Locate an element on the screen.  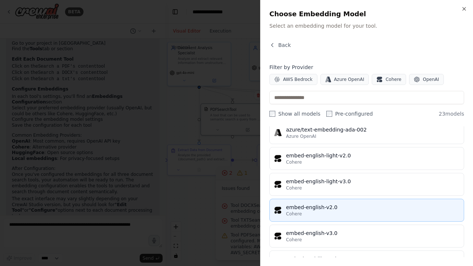
span: AWS Bedrock is located at coordinates (298, 80).